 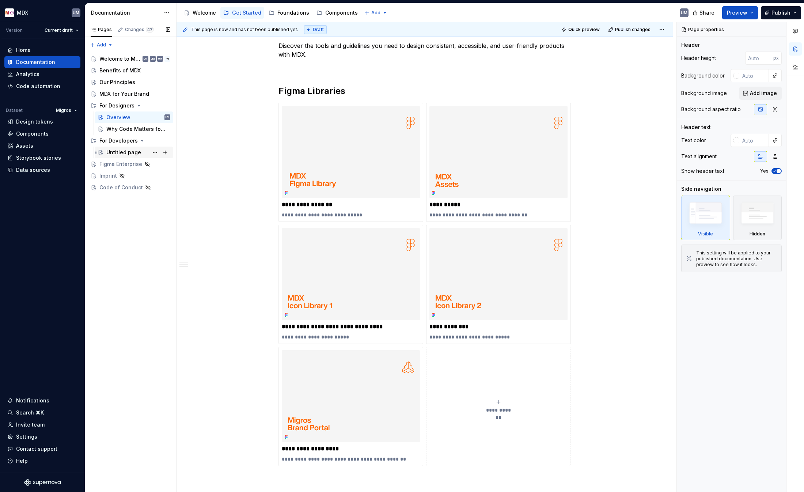 What do you see at coordinates (167, 59) in the screenshot?
I see `div: + 1` at bounding box center [167, 59].